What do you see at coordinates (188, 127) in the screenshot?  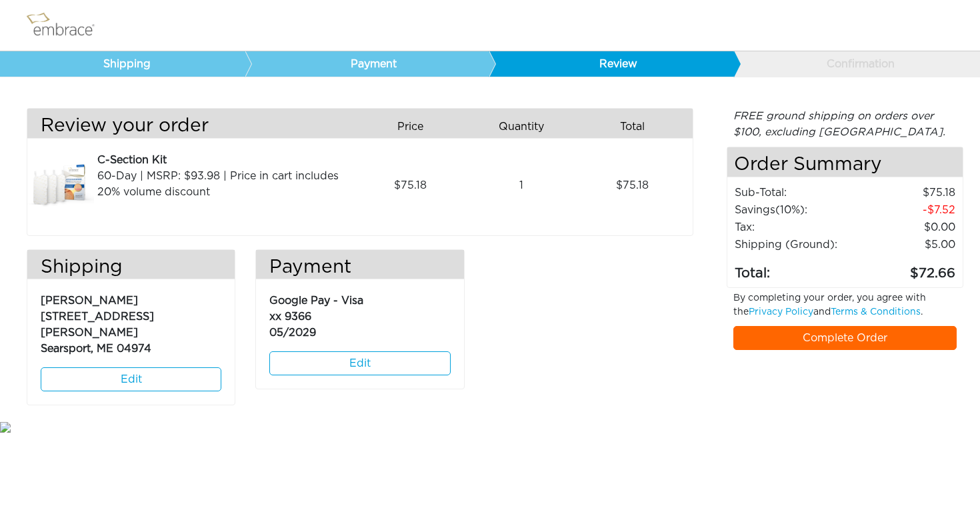 I see `h3: Review your order` at bounding box center [188, 127].